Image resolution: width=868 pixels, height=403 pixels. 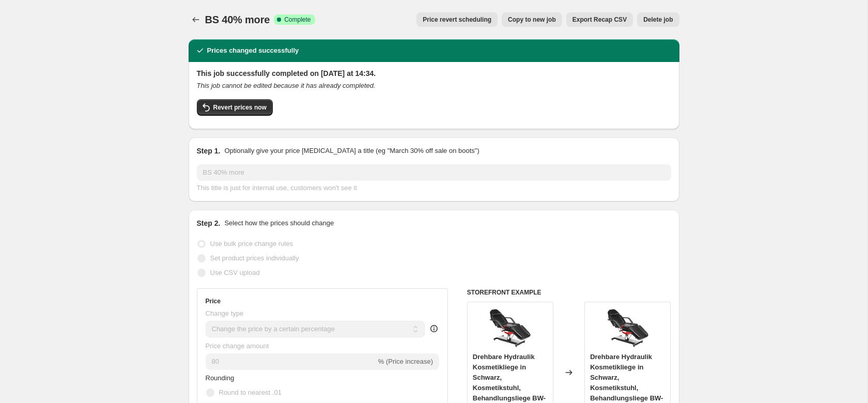 I want to click on span: This title is just for internal use, customers won't see it, so click(x=277, y=188).